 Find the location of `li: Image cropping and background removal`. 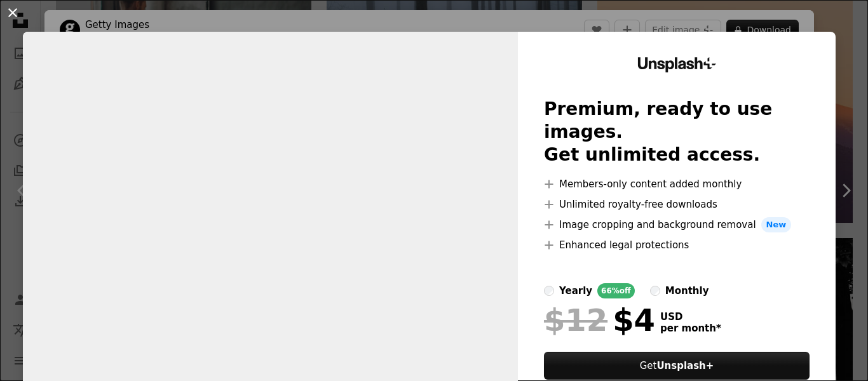

li: Image cropping and background removal is located at coordinates (677, 225).